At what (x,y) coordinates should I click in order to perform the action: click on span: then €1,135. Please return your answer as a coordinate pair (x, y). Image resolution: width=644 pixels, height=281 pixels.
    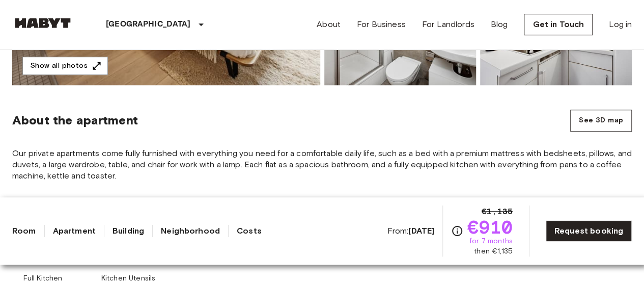
    Looking at the image, I should click on (494, 251).